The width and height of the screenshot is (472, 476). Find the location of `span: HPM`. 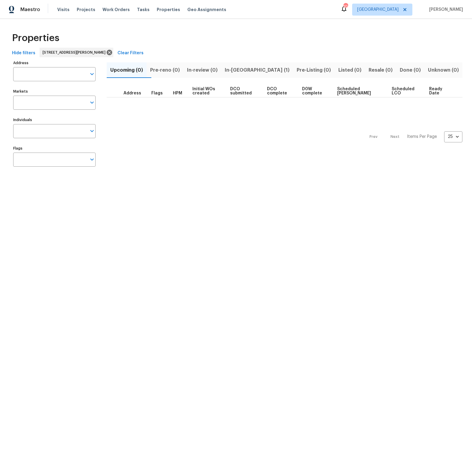

span: HPM is located at coordinates (178, 93).